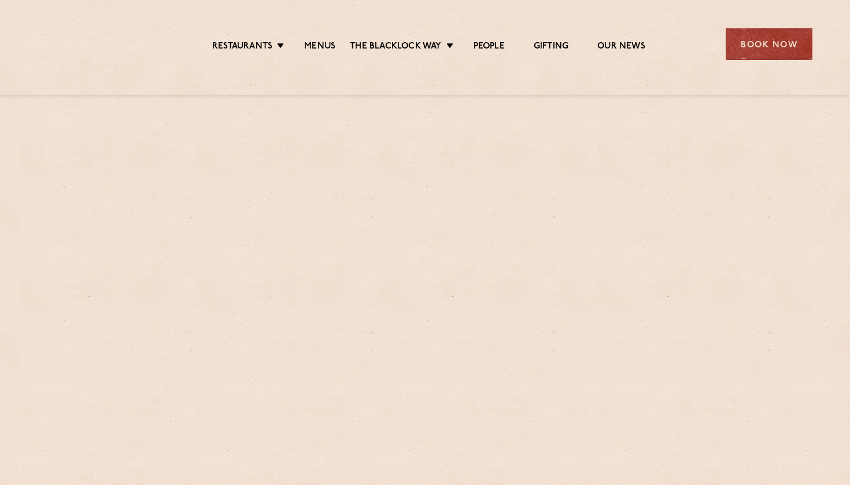 The width and height of the screenshot is (850, 485). Describe the element at coordinates (621, 47) in the screenshot. I see `a: Our News` at that location.